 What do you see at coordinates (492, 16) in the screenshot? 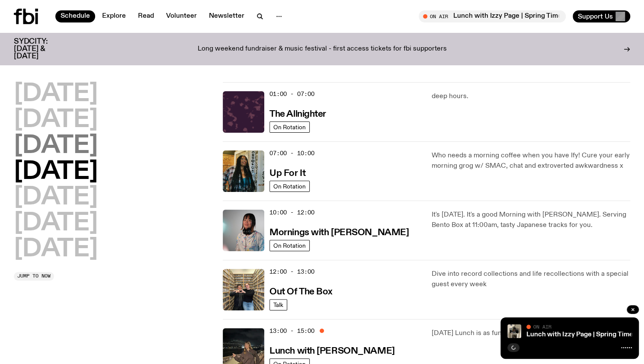
I see `button: On AirLunch with Izzy Page | Spring Time is HERE!` at bounding box center [492, 16].